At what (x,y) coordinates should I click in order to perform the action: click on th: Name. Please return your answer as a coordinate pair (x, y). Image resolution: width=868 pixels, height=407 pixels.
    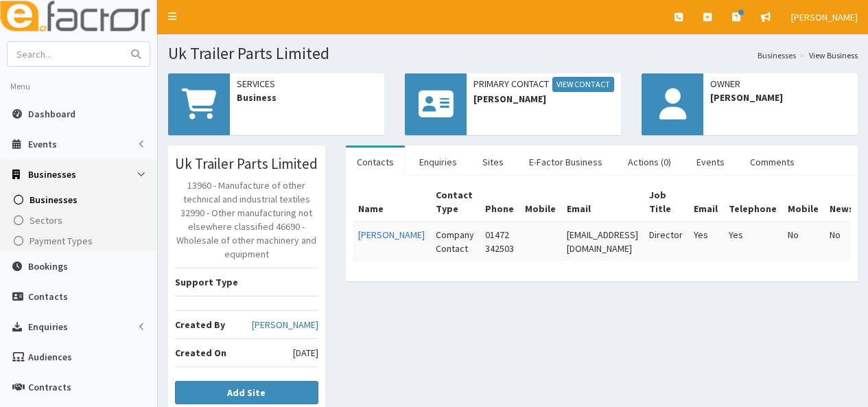
    Looking at the image, I should click on (392, 201).